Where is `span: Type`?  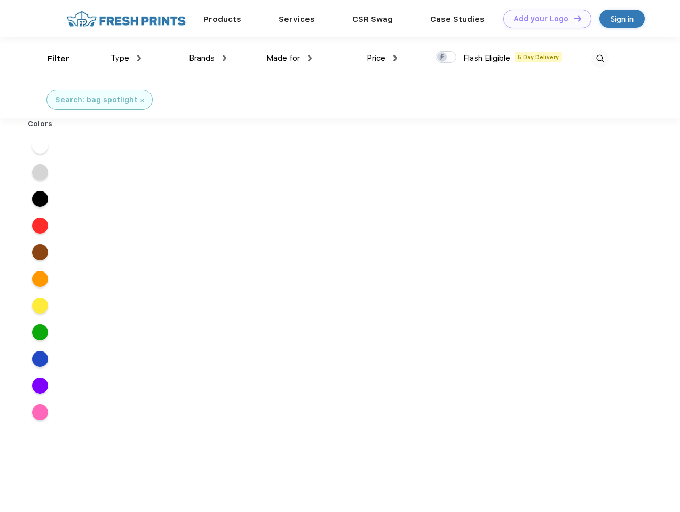 span: Type is located at coordinates (120, 58).